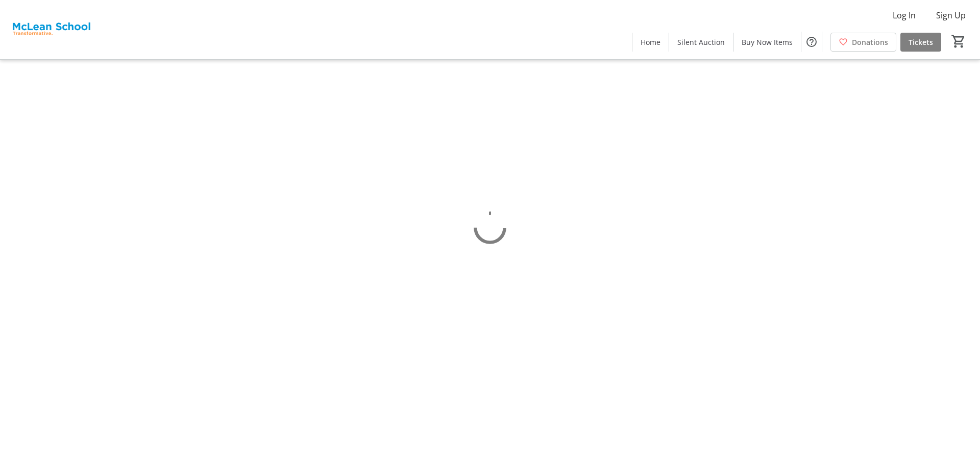 The height and width of the screenshot is (455, 980). Describe the element at coordinates (701, 42) in the screenshot. I see `a: Silent Auction` at that location.